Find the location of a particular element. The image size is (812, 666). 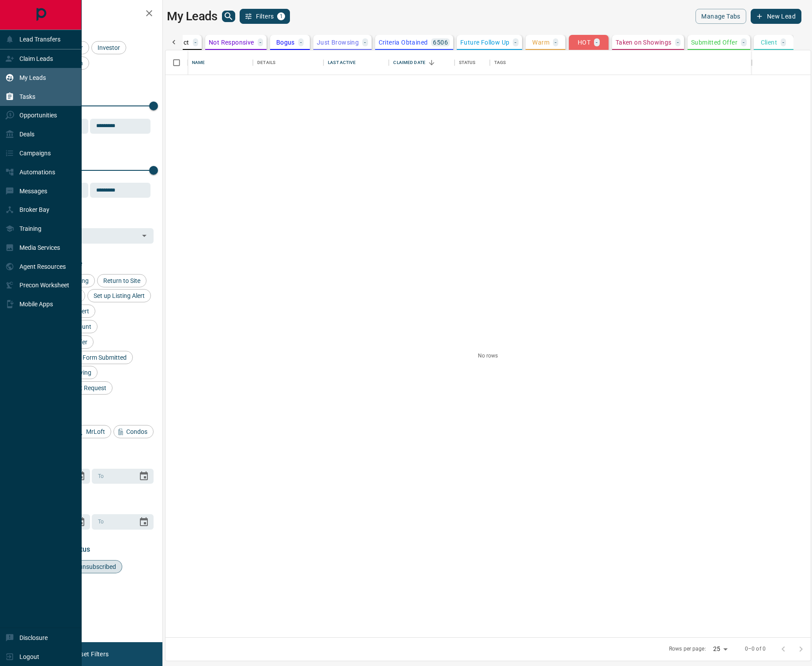

div: unsubscribed is located at coordinates (98, 567).